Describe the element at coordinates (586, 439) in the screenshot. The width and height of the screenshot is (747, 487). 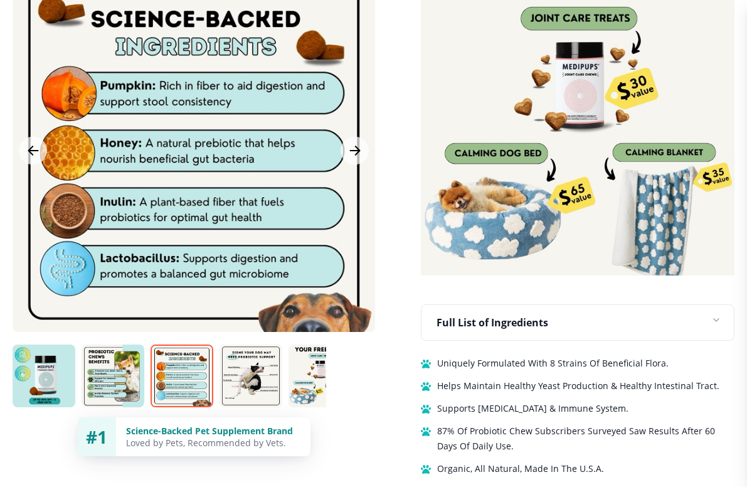
I see `span: 87% Of Probiotic Chew Subscribers Surveyed Saw Results After 60 Days Of Daily Use.` at that location.